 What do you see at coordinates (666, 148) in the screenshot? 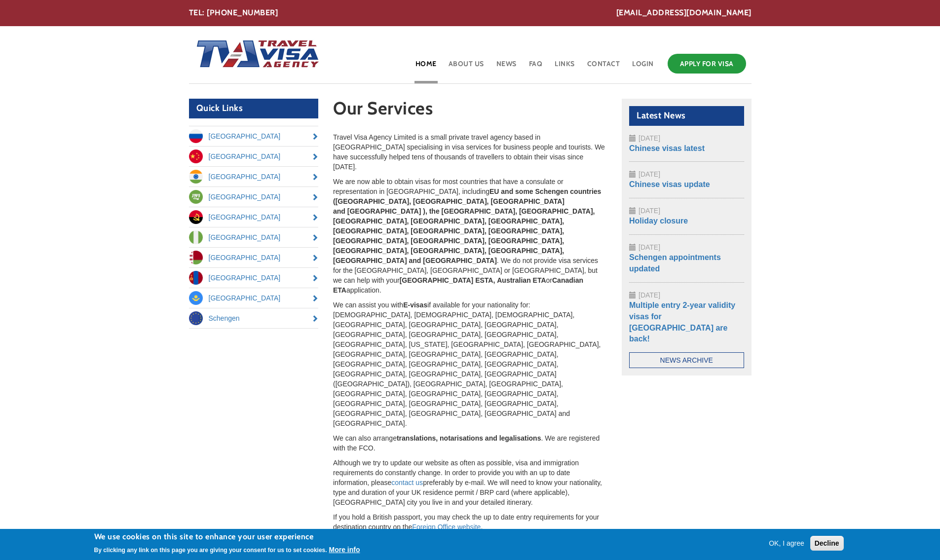
I see `a: Chinese visas latest` at bounding box center [666, 148].